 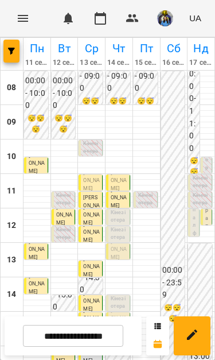 What do you see at coordinates (194, 105) in the screenshot?
I see `h6: 00:00 - 11:00` at bounding box center [194, 105].